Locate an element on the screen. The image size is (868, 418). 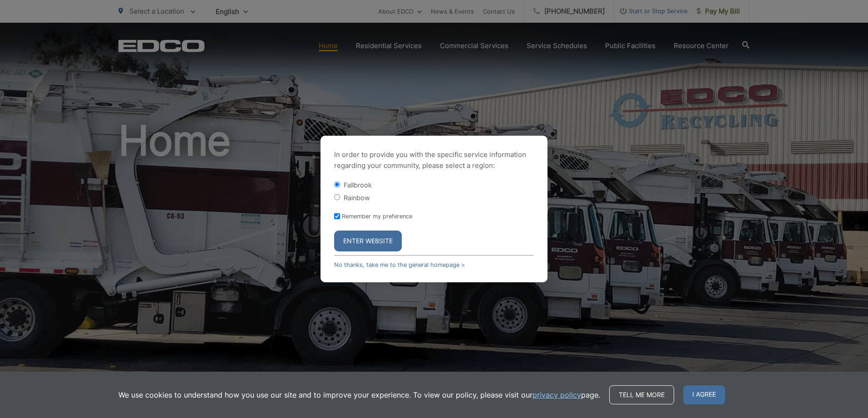
a: privacy policy is located at coordinates (556, 395).